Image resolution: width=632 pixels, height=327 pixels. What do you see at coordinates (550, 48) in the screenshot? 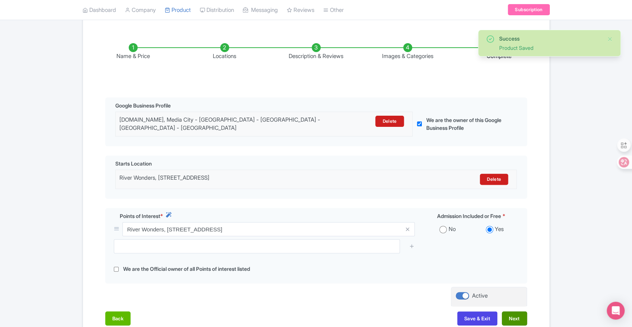
I see `div: Product Saved` at bounding box center [550, 48].